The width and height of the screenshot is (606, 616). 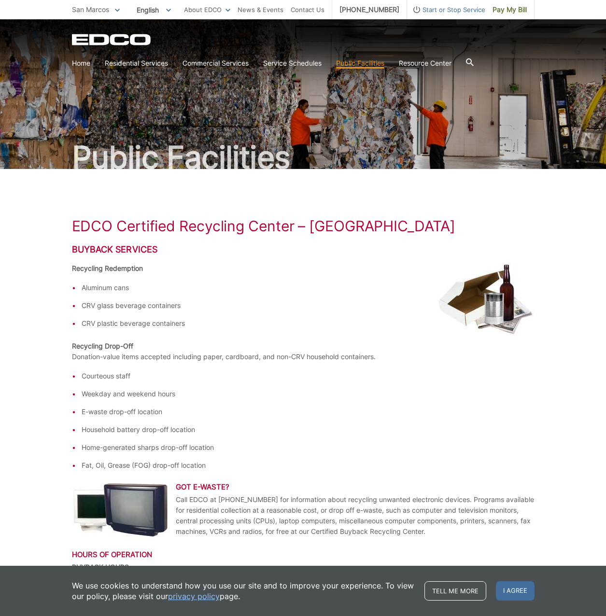 I want to click on strong: Recycling Redemption, so click(x=107, y=268).